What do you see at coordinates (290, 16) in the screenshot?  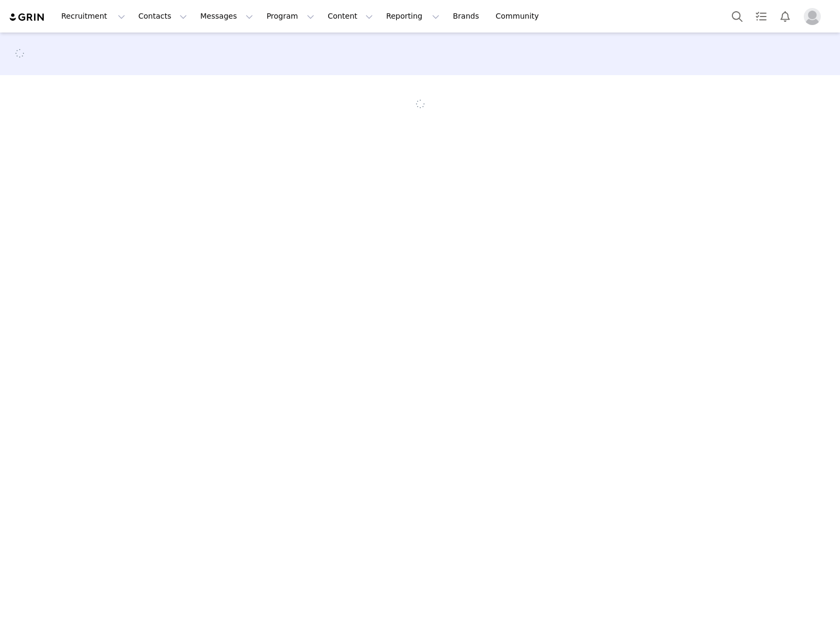 I see `button: Program` at bounding box center [290, 16].